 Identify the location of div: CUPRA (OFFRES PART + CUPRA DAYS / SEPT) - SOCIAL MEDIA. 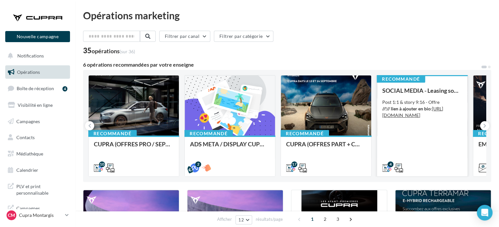
(326, 147).